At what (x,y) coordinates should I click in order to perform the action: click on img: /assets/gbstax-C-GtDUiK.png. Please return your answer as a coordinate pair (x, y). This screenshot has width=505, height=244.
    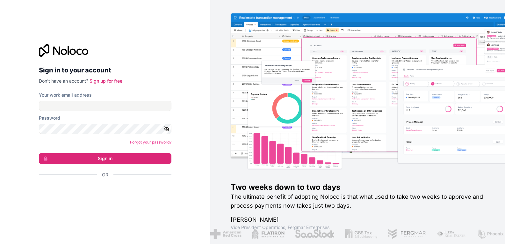
    Looking at the image, I should click on (361, 234).